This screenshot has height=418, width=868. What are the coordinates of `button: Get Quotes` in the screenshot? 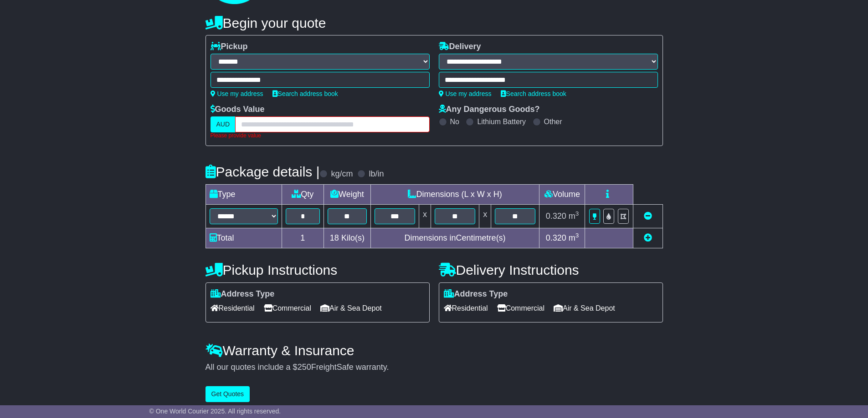 It's located at (227, 395).